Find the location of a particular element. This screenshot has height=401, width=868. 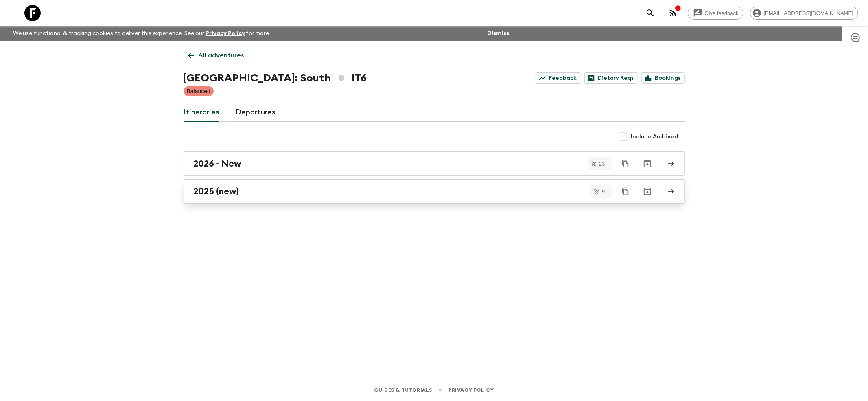

button: menu is located at coordinates (13, 13).